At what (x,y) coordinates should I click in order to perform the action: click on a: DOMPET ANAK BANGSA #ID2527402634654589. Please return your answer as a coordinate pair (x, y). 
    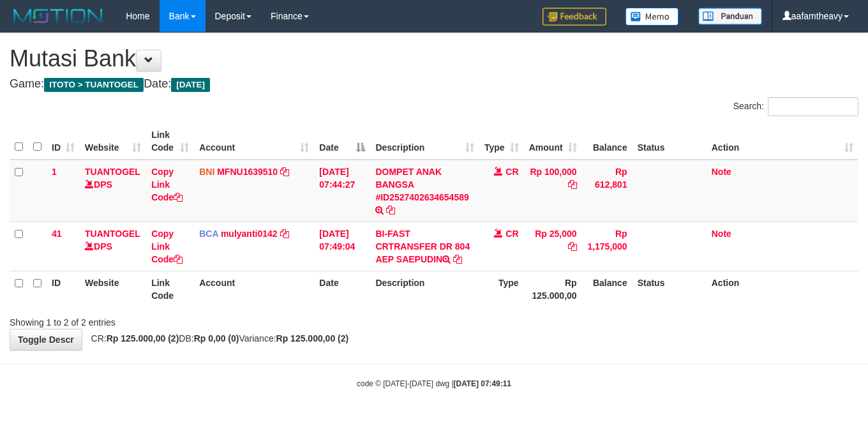
    Looking at the image, I should click on (422, 184).